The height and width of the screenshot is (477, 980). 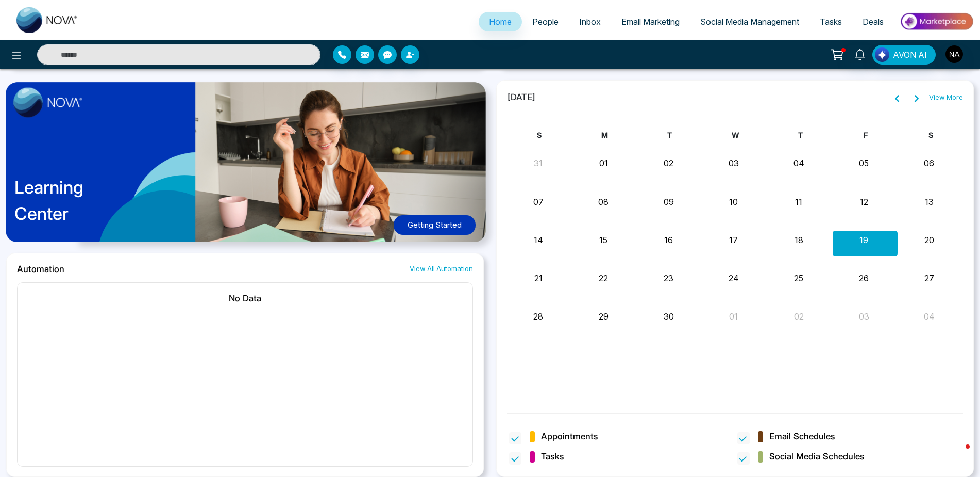 I want to click on button: 13, so click(x=929, y=202).